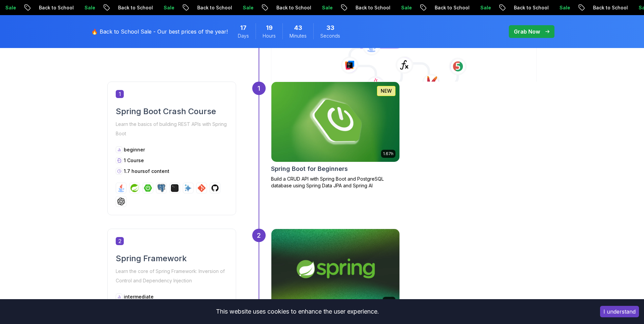 This screenshot has width=644, height=324. Describe the element at coordinates (202, 188) in the screenshot. I see `img: git logo` at that location.